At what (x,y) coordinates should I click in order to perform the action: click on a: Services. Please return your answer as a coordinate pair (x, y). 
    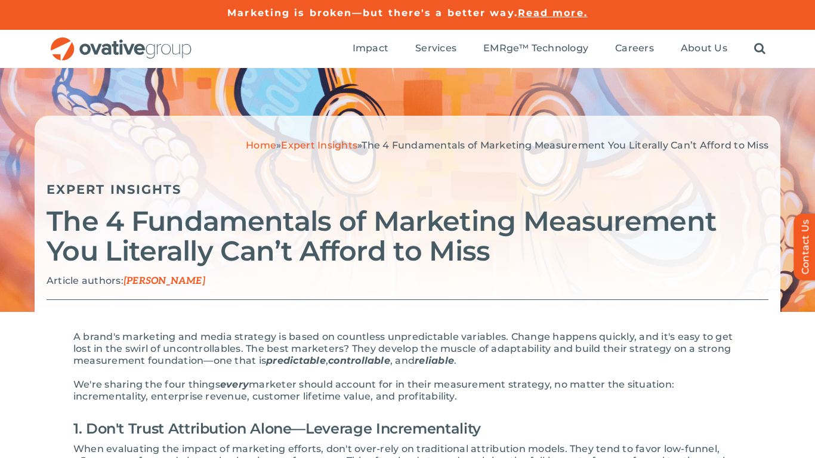
    Looking at the image, I should click on (435, 49).